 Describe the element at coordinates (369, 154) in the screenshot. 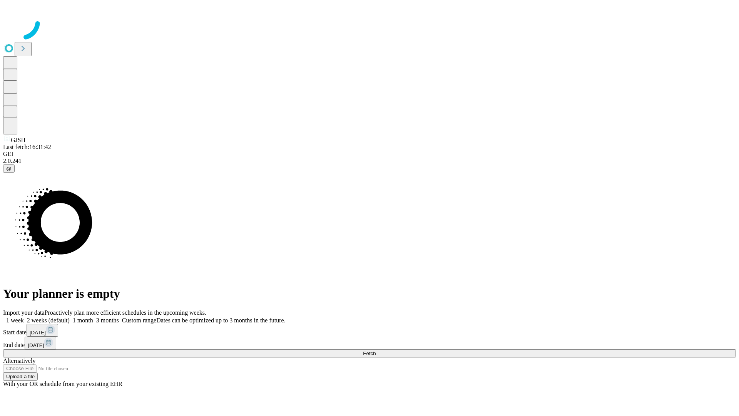

I see `div: GEI` at that location.